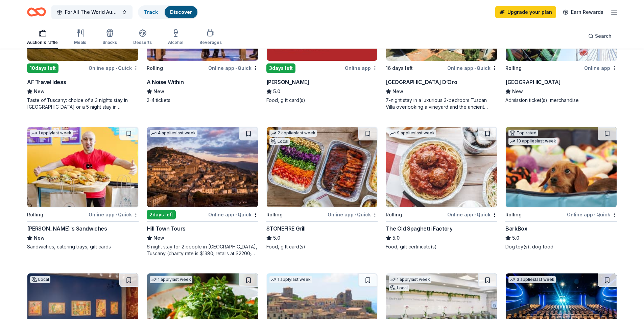 The width and height of the screenshot is (644, 319). I want to click on a: Track, so click(151, 12).